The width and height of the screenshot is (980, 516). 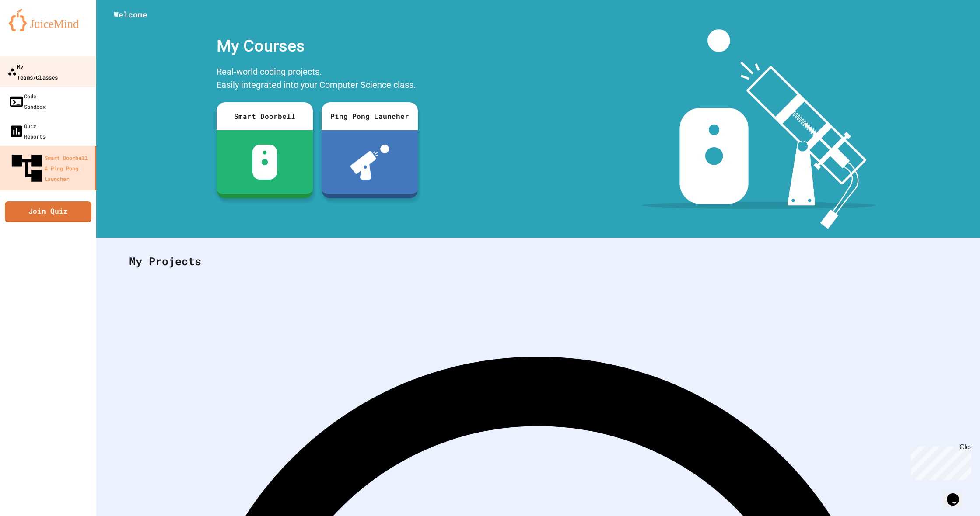 I want to click on div: Quiz Reports, so click(x=27, y=131).